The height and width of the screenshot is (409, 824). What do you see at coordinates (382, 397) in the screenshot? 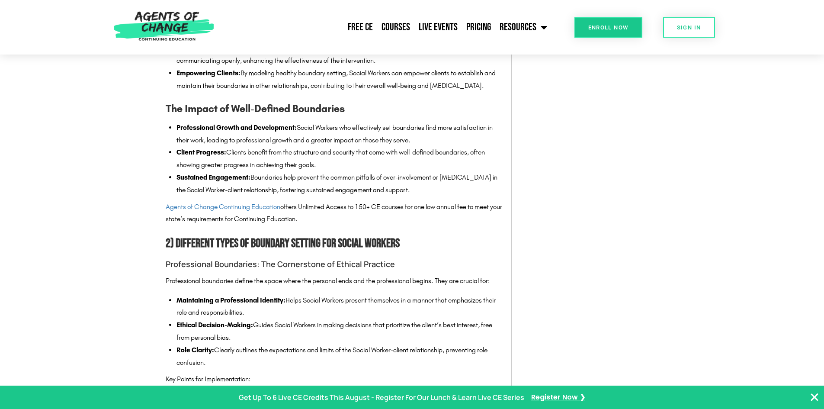
I see `p: Get Up To 6 Live CE Credits This August - Register For Our Lunch & Learn Live CE Series` at bounding box center [382, 397].